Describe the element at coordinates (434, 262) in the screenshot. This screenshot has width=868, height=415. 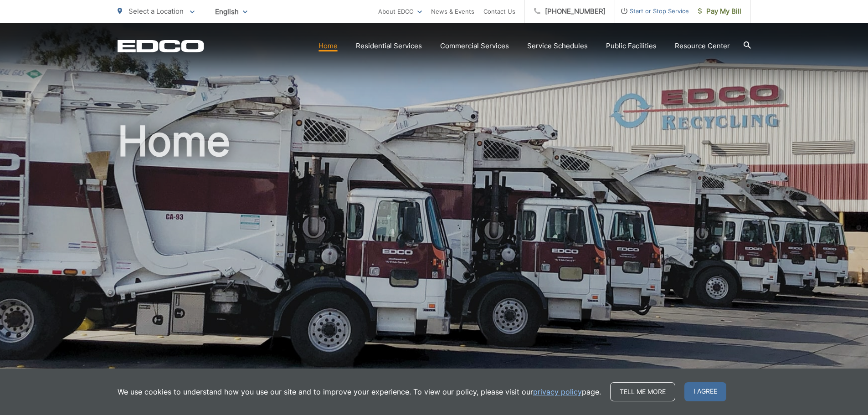
I see `h1: Home` at that location.